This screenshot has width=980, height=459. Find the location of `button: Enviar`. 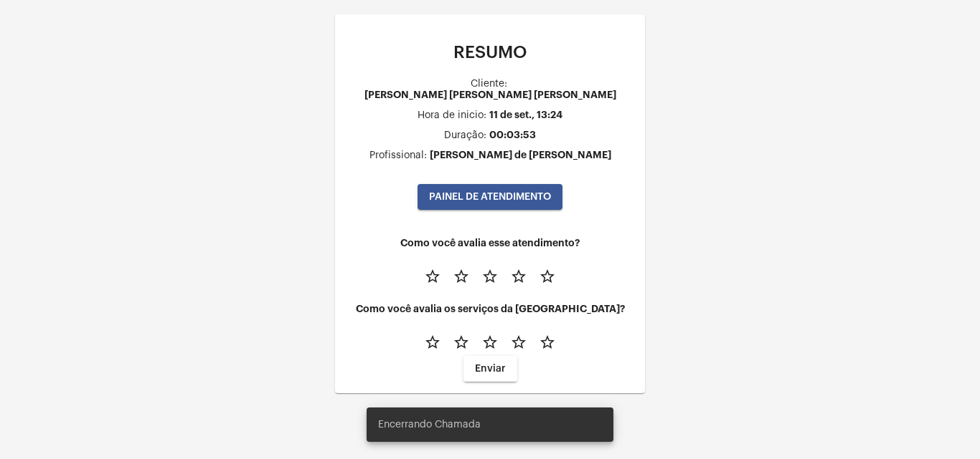

button: Enviar is located at coordinates (490, 369).